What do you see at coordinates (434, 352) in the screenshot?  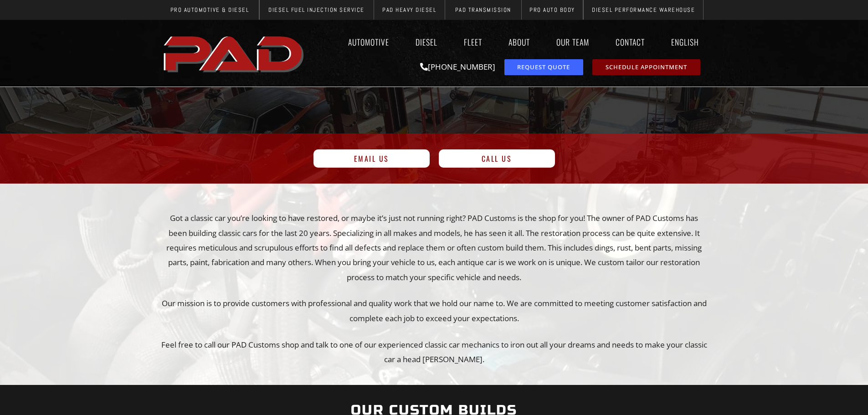 I see `p: Feel free to call our PAD Customs shop and talk to one of our experienced classic car mechanics t...` at bounding box center [434, 352].